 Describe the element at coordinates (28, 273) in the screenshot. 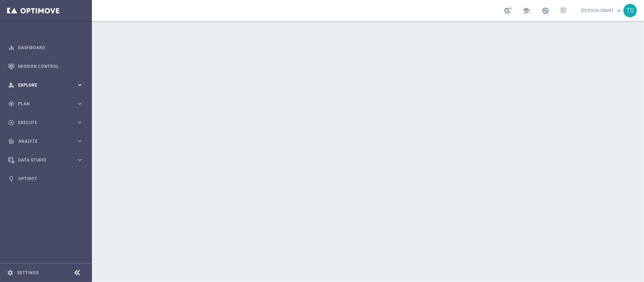

I see `a: Settings` at that location.